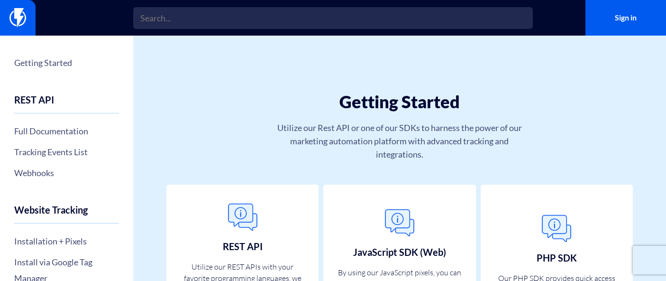  What do you see at coordinates (66, 214) in the screenshot?
I see `h4: Website Tracking` at bounding box center [66, 214].